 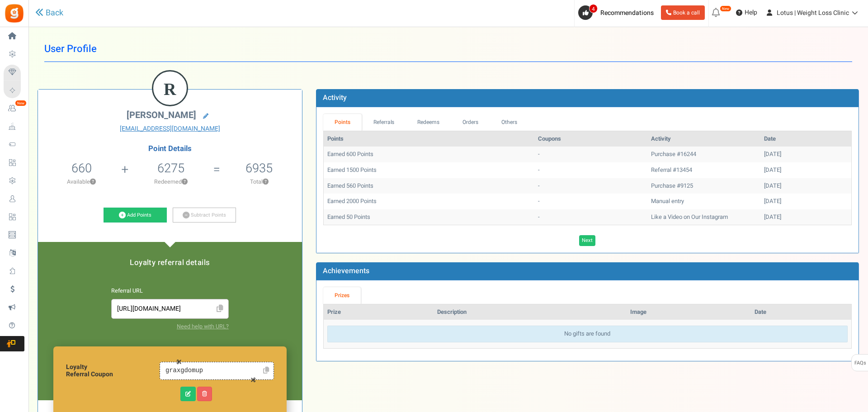 What do you see at coordinates (593, 8) in the screenshot?
I see `span: 4` at bounding box center [593, 8].